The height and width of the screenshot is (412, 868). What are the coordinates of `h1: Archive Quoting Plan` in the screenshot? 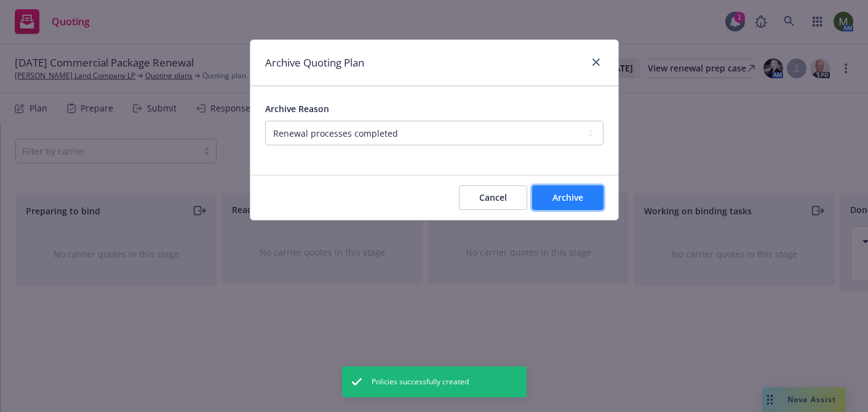 It's located at (315, 63).